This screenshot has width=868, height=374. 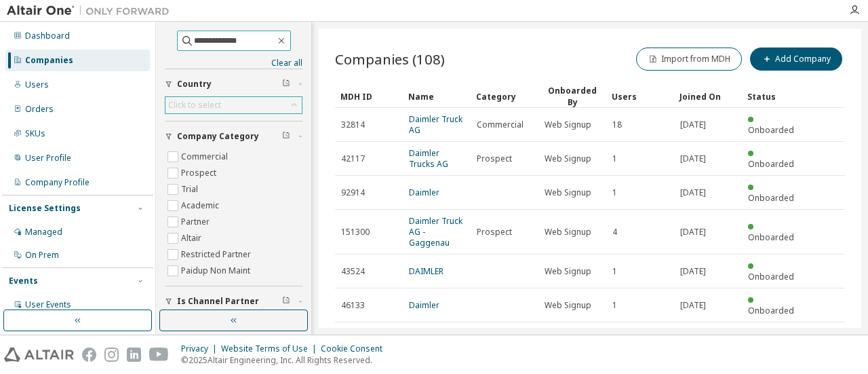 What do you see at coordinates (500, 125) in the screenshot?
I see `span: Commercial` at bounding box center [500, 125].